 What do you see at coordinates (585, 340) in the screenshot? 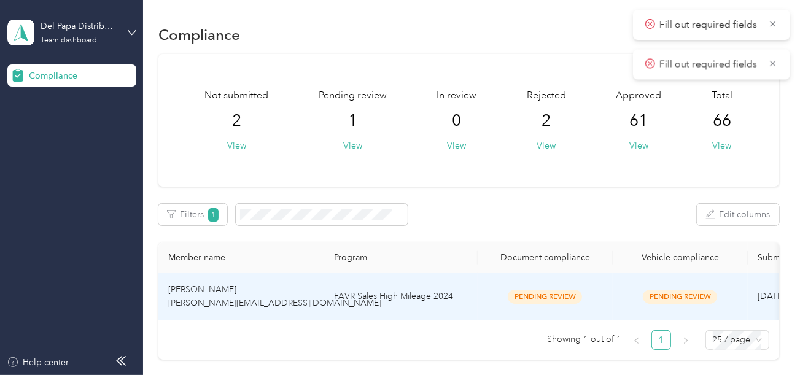
I see `span: Showing 1 out of 1` at bounding box center [585, 340].